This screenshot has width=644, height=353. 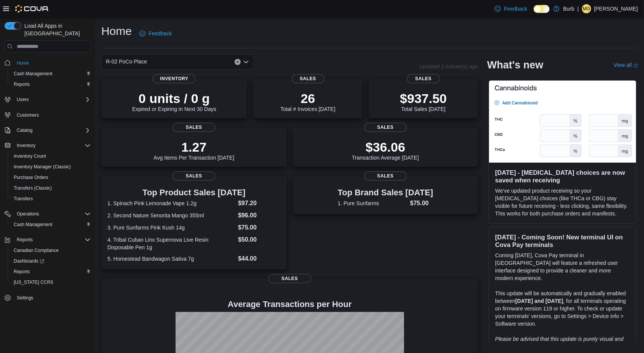 What do you see at coordinates (126, 62) in the screenshot?
I see `span: R-02 PoCo Place` at bounding box center [126, 62].